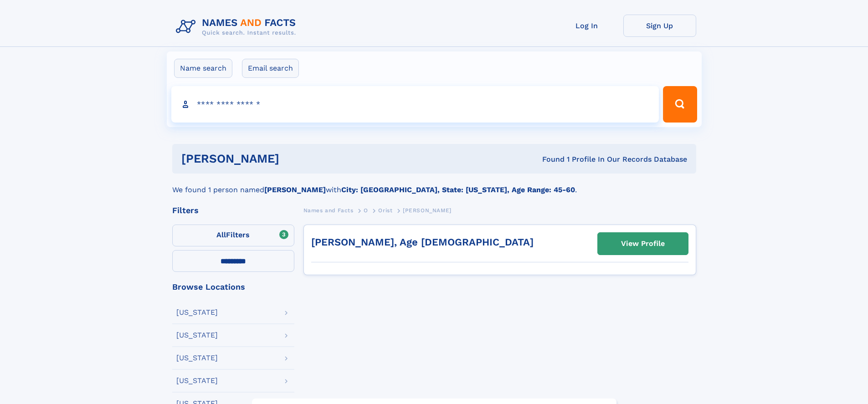  I want to click on a: Names and Facts, so click(329, 210).